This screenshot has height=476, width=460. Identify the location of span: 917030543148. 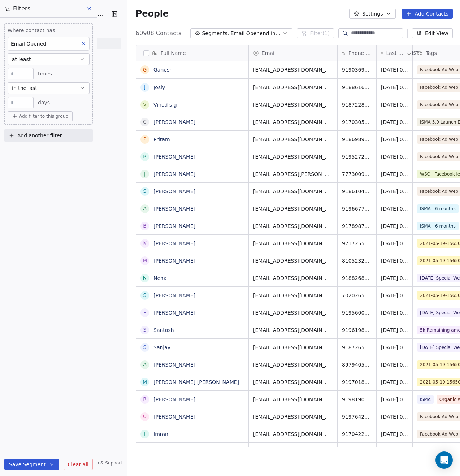
(357, 122).